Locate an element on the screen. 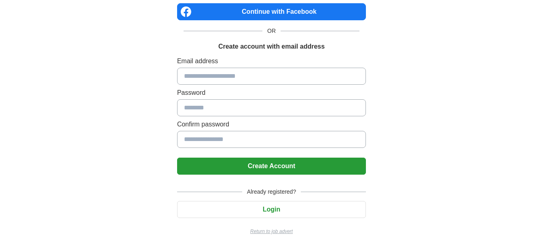 The image size is (543, 248). h1: Create account with email address is located at coordinates (271, 47).